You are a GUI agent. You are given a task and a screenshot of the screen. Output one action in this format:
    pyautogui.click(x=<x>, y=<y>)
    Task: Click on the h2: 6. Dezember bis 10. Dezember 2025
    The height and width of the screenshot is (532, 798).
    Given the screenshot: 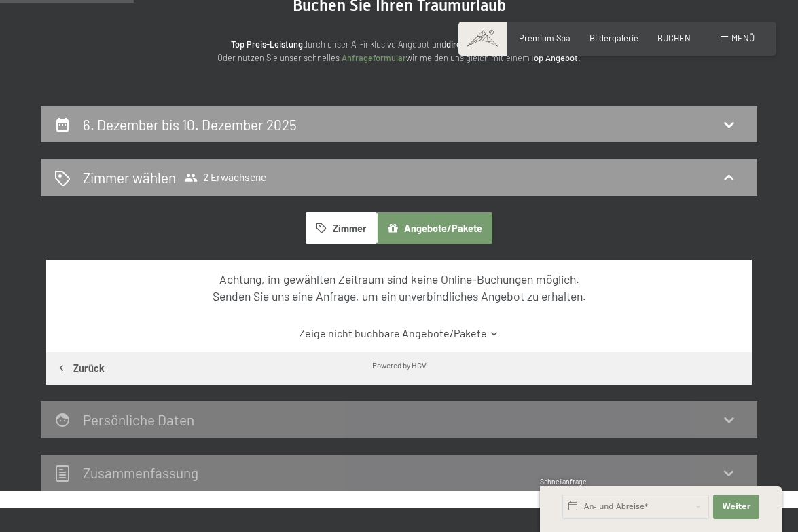 What is the action you would take?
    pyautogui.click(x=189, y=124)
    